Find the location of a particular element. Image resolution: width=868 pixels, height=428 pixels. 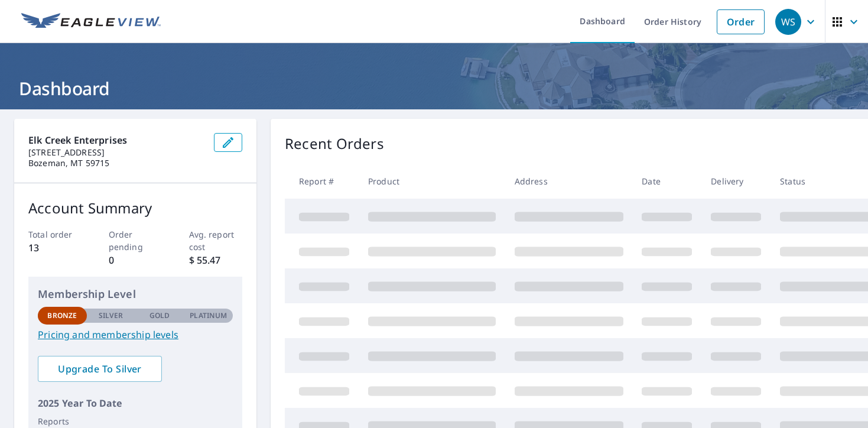

th: Delivery is located at coordinates (736, 181).